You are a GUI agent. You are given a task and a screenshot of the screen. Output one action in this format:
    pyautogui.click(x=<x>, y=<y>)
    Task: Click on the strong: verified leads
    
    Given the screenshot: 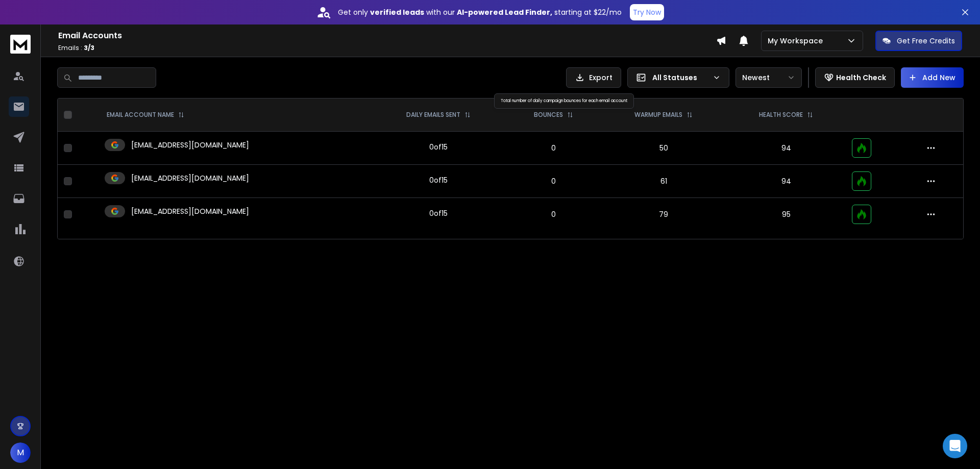 What is the action you would take?
    pyautogui.click(x=397, y=13)
    